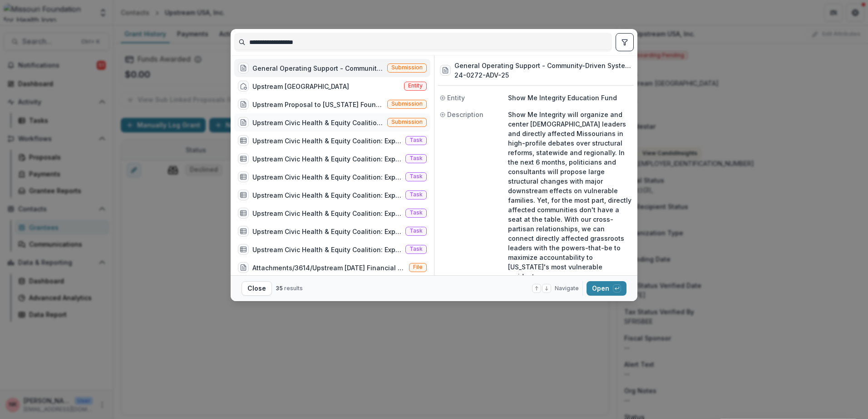 This screenshot has width=868, height=419. What do you see at coordinates (327, 159) in the screenshot?
I see `div: Upstream Civic Health & Equity Coalition: Exploring Local and Statewide Systemic Change - 3816` at bounding box center [327, 159].